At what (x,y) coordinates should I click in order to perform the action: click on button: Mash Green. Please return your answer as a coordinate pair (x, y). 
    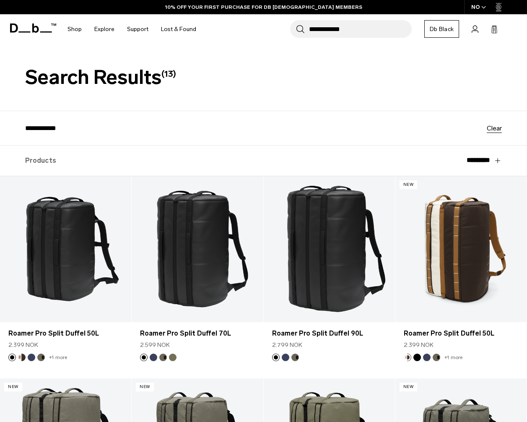
    Looking at the image, I should click on (173, 357).